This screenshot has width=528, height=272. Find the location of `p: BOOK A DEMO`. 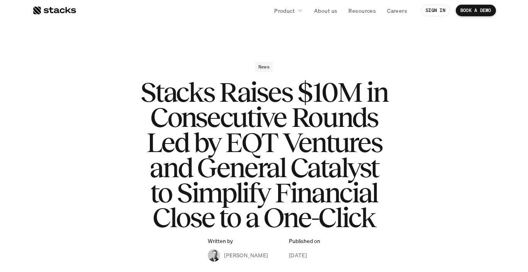

p: BOOK A DEMO is located at coordinates (476, 10).